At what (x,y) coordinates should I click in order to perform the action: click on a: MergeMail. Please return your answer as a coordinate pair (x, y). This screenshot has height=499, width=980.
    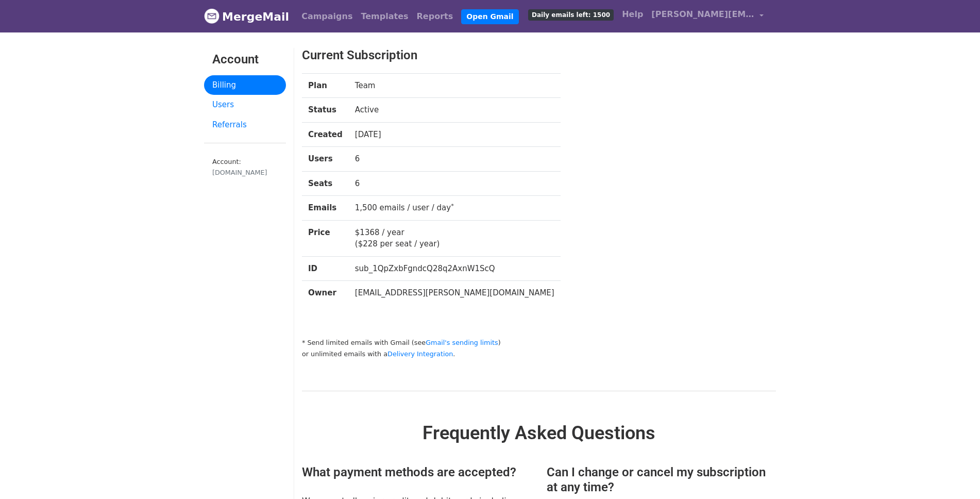
    Looking at the image, I should click on (246, 17).